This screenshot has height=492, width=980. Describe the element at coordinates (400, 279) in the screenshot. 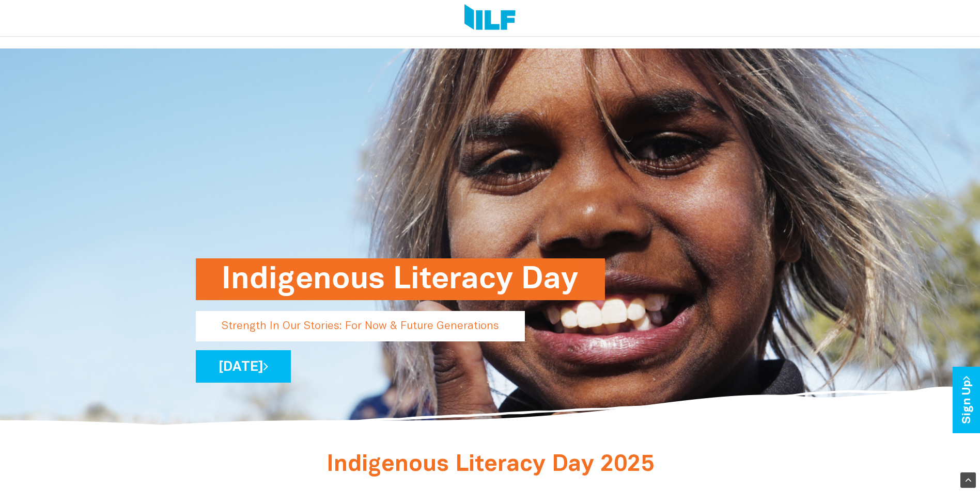

I see `h1: Indigenous Literacy Day` at that location.